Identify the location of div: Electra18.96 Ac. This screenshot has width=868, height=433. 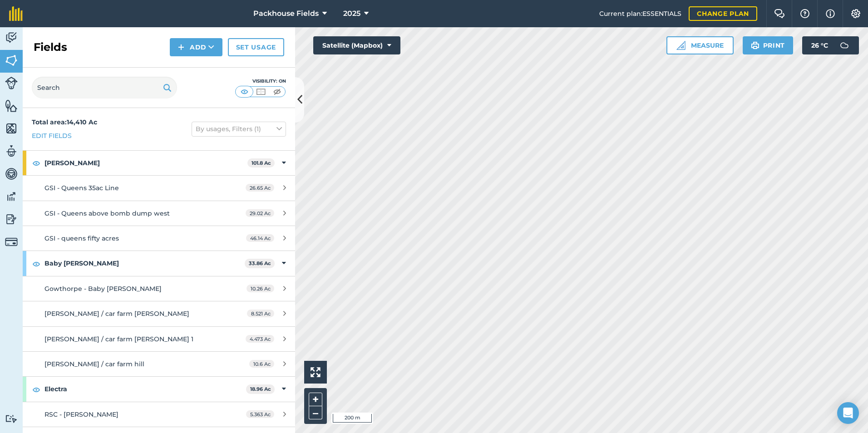
(159, 389).